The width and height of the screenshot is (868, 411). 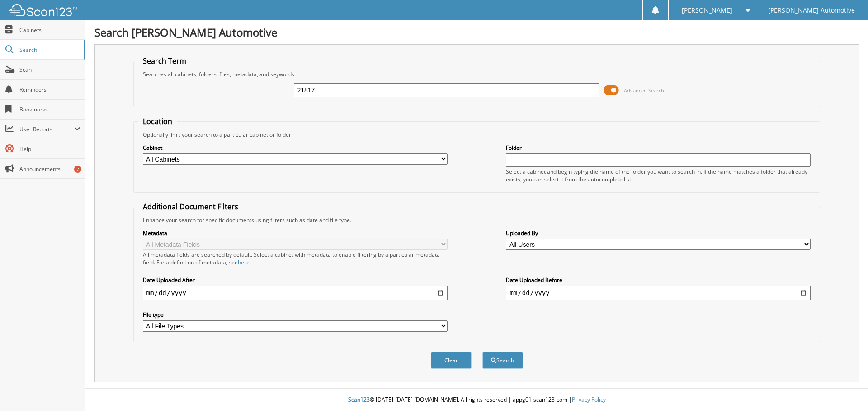 I want to click on div: 7, so click(x=78, y=170).